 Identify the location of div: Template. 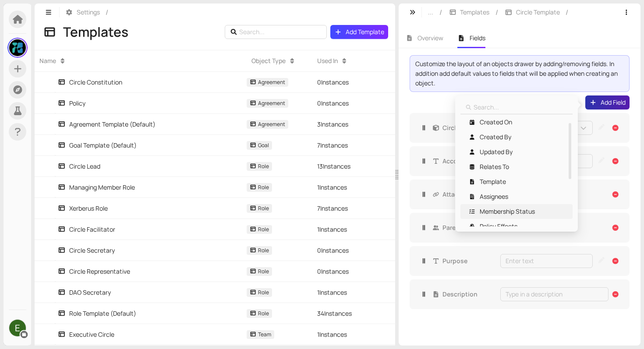
(516, 182).